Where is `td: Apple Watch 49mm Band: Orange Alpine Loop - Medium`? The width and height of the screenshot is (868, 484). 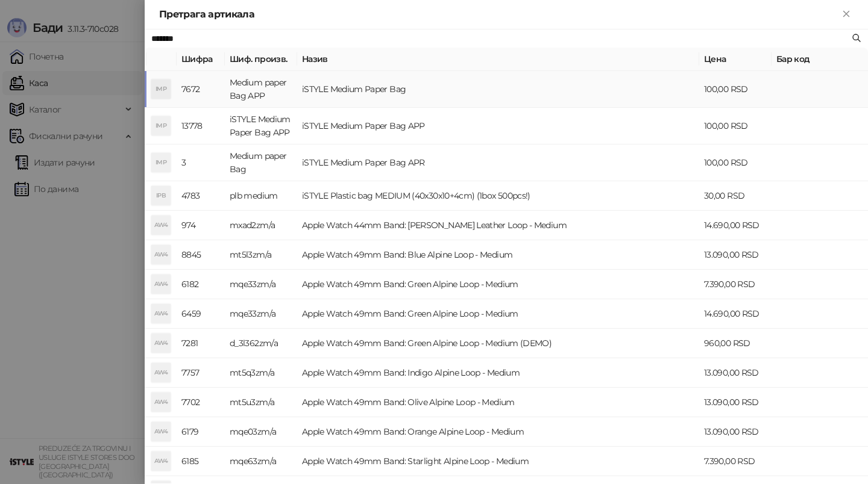
td: Apple Watch 49mm Band: Orange Alpine Loop - Medium is located at coordinates (498, 432).